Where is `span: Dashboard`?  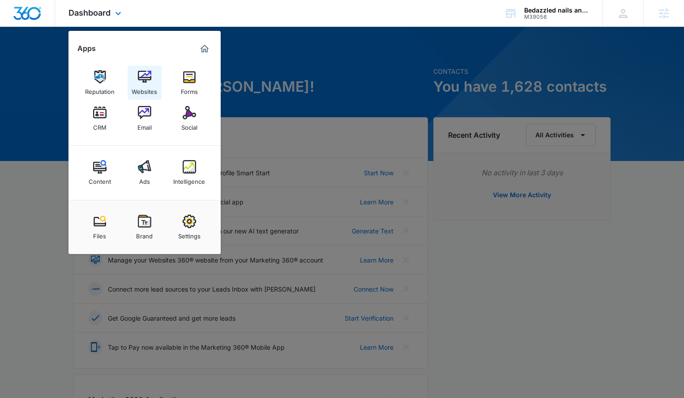
span: Dashboard is located at coordinates (89, 13).